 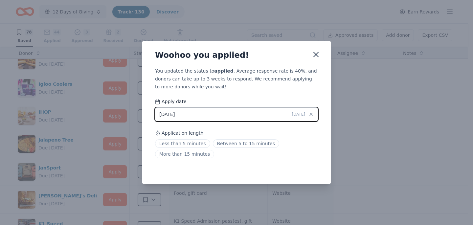 What do you see at coordinates (183, 144) in the screenshot?
I see `span: Less than 5 minutes` at bounding box center [183, 144].